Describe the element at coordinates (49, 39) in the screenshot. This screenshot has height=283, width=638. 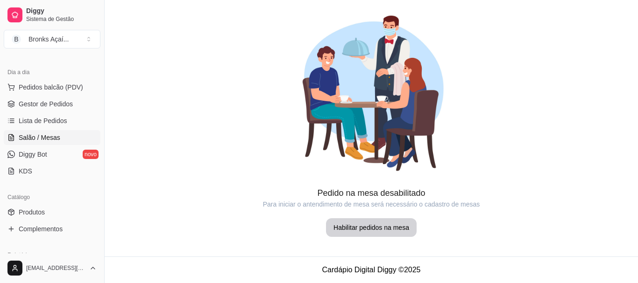
I see `div: Bronks Açaí ...` at that location.